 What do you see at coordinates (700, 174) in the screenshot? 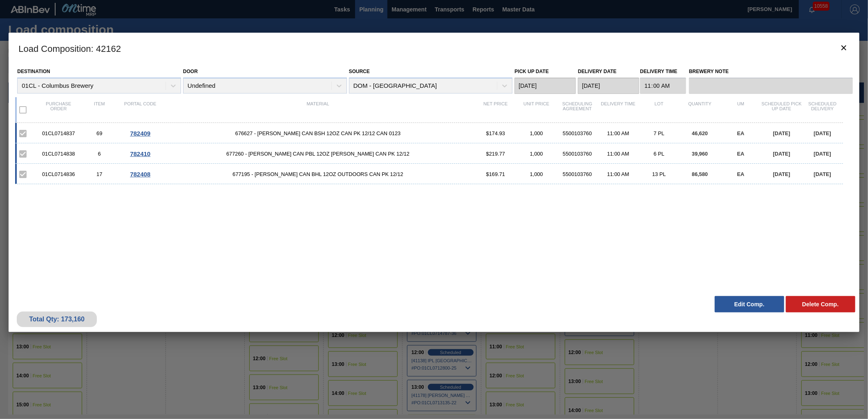
I see `span: 86,580` at bounding box center [700, 174].